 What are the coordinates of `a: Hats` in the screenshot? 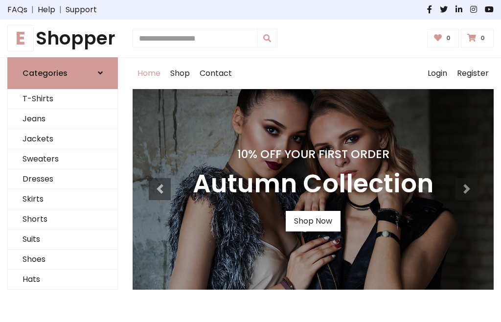 It's located at (63, 279).